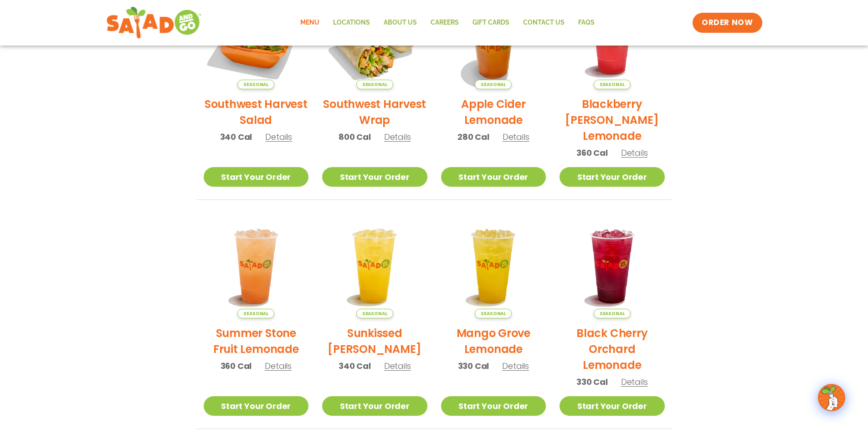 This screenshot has width=868, height=434. Describe the element at coordinates (493, 341) in the screenshot. I see `h2: Mango Grove Lemonade` at that location.